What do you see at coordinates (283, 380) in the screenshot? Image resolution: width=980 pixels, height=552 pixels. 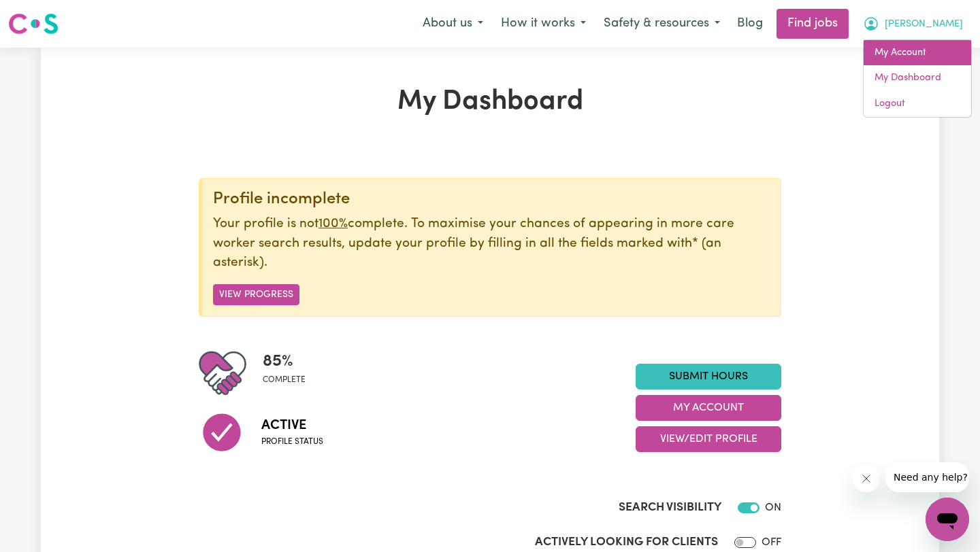 I see `span: complete` at bounding box center [283, 380].